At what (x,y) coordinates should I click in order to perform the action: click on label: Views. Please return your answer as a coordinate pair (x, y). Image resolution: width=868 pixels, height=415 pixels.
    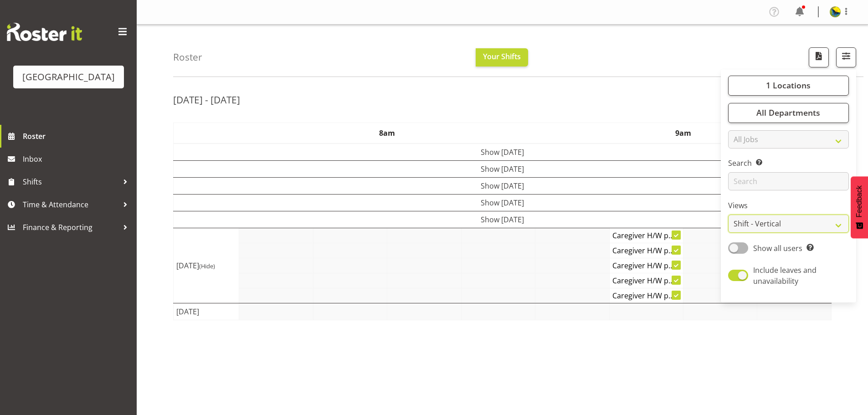
    Looking at the image, I should click on (788, 206).